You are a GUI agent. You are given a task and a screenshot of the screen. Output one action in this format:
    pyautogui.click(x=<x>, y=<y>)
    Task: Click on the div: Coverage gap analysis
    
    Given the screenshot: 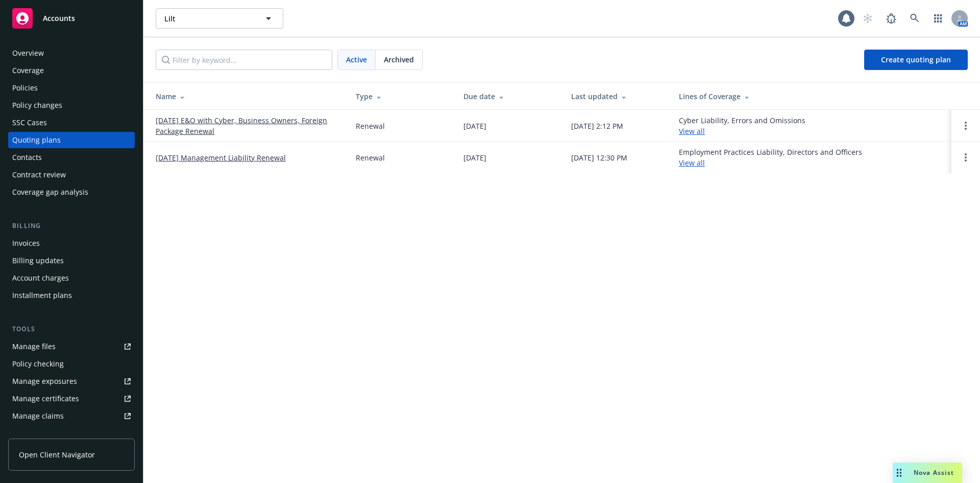 What is the action you would take?
    pyautogui.click(x=50, y=192)
    